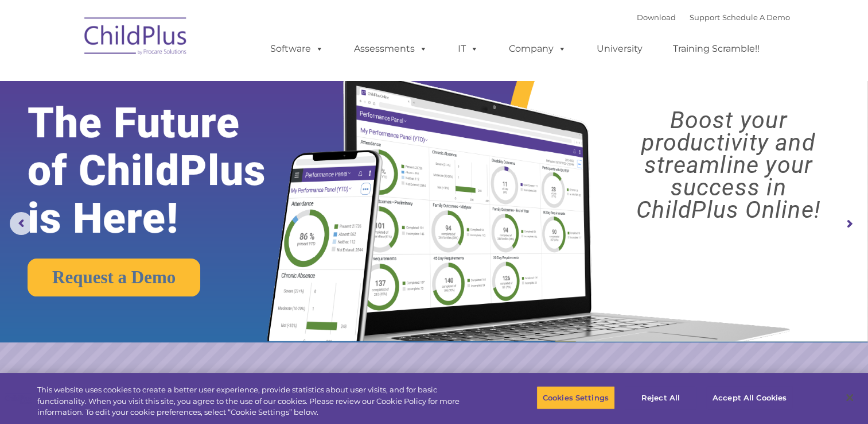  I want to click on button: Accept All Cookies, so click(749, 397).